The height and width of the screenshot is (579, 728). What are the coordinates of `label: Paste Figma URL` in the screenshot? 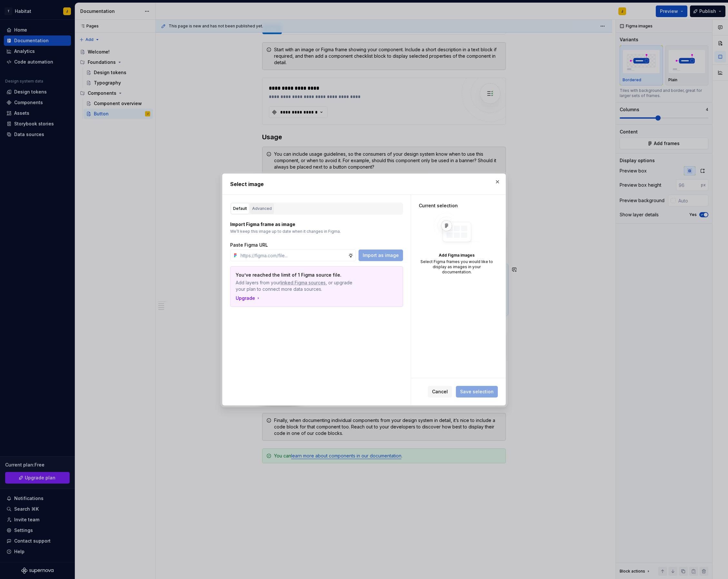 It's located at (249, 245).